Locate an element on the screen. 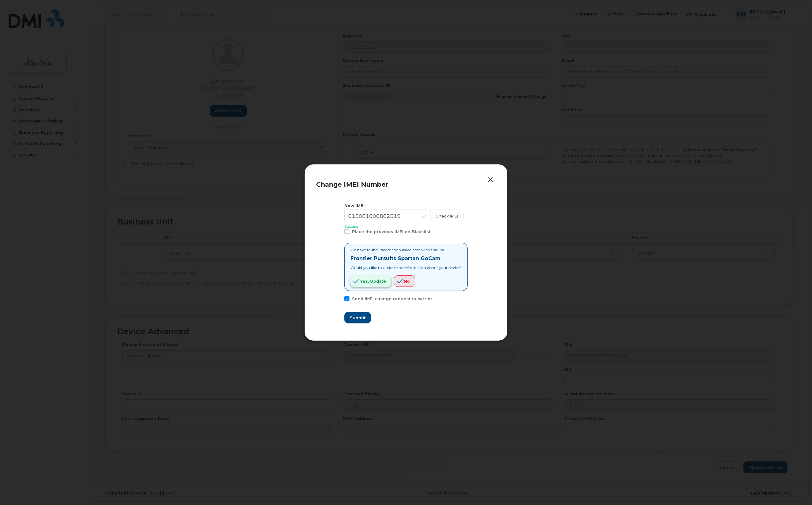  button: Submit is located at coordinates (358, 317).